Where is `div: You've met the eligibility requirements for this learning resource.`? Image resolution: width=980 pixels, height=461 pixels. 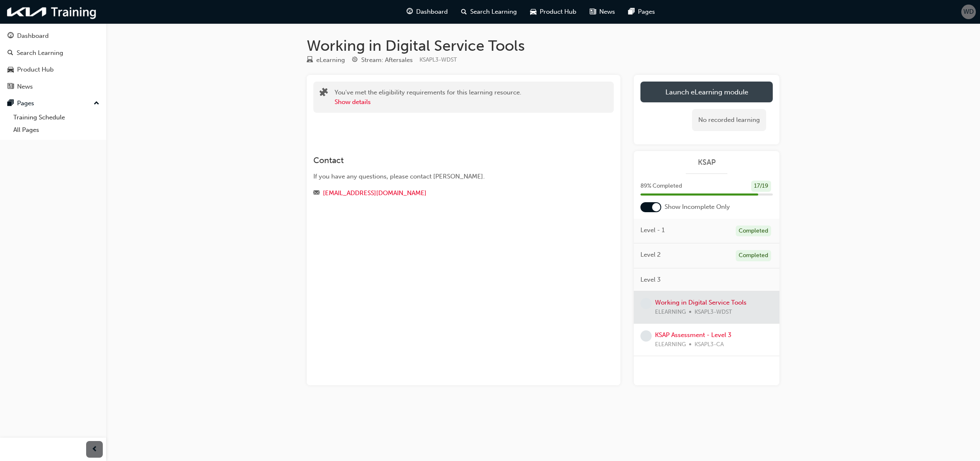
div: You've met the eligibility requirements for this learning resource. is located at coordinates (428, 97).